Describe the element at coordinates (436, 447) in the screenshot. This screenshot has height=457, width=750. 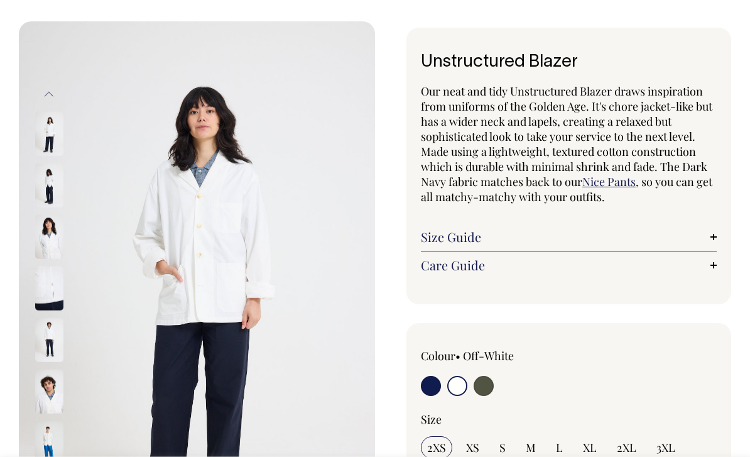
I see `span: 2XS` at that location.